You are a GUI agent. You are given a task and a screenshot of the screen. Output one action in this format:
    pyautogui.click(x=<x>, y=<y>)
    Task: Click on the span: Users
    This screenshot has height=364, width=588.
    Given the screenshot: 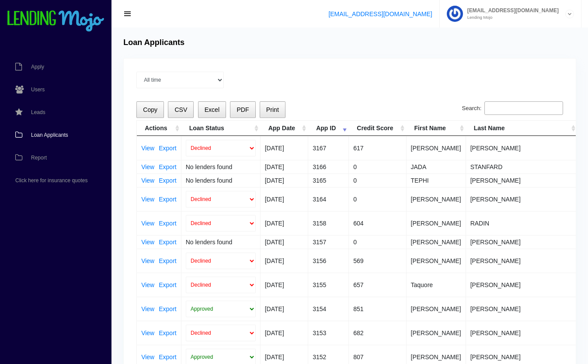 What is the action you would take?
    pyautogui.click(x=38, y=90)
    